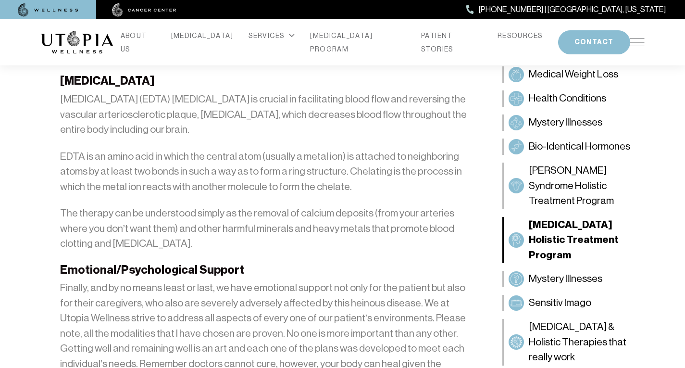  What do you see at coordinates (144, 10) in the screenshot?
I see `img: cancer center` at bounding box center [144, 10].